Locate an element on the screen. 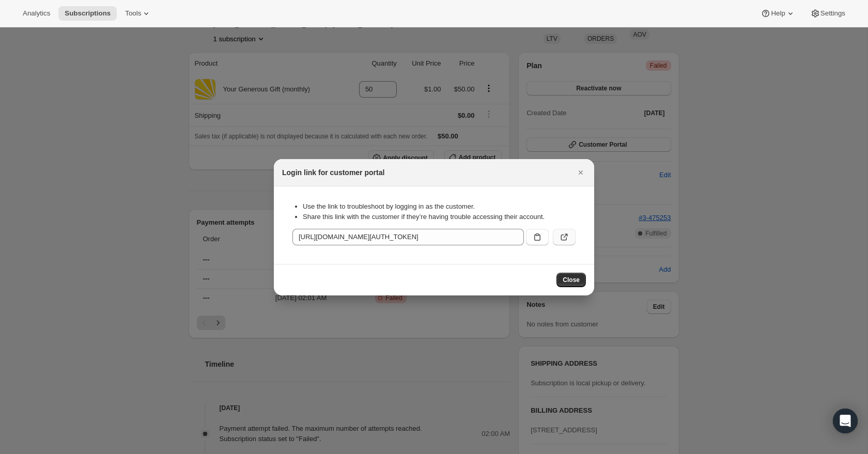 The image size is (868, 454). span: Help is located at coordinates (778, 14).